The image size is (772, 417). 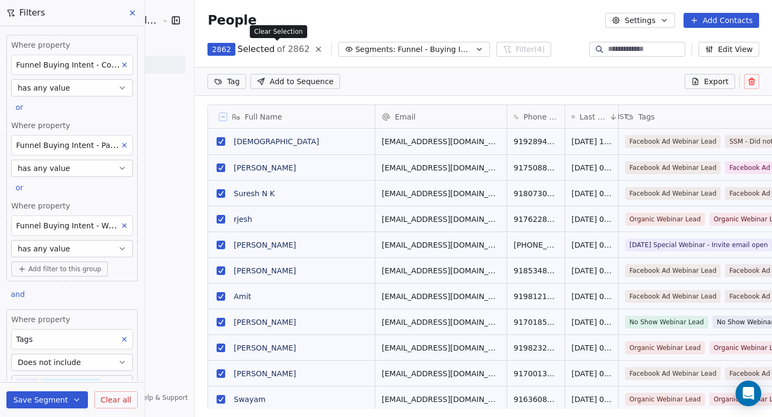 What do you see at coordinates (536, 142) in the screenshot?
I see `span: 919289433301` at bounding box center [536, 142].